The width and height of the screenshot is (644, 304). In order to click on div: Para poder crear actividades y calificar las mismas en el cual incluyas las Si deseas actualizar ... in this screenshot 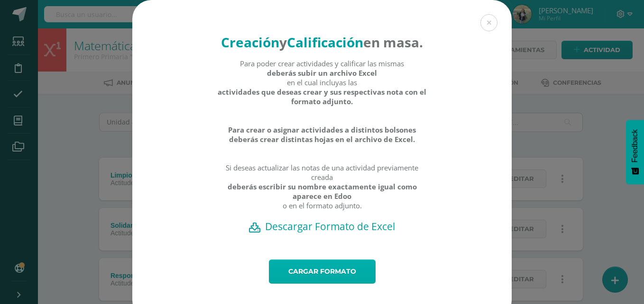, I will do `click(322, 139)`.